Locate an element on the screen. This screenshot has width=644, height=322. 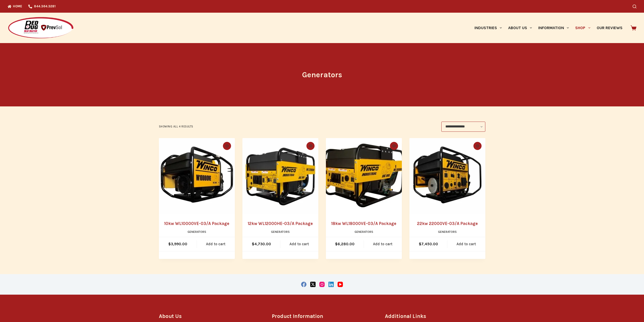
h3: Product Information is located at coordinates (322, 316).